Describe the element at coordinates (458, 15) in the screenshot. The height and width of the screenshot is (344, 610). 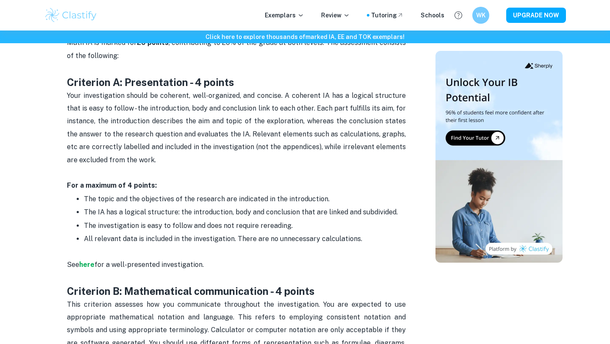
I see `button: Help and Feedback` at that location.